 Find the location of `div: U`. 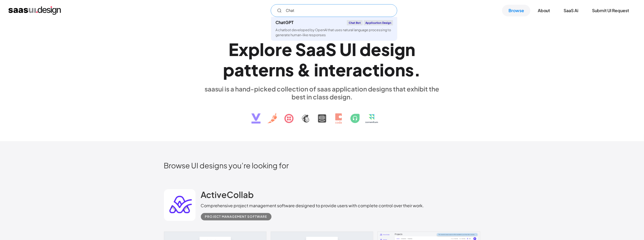

div: U is located at coordinates (346, 49).